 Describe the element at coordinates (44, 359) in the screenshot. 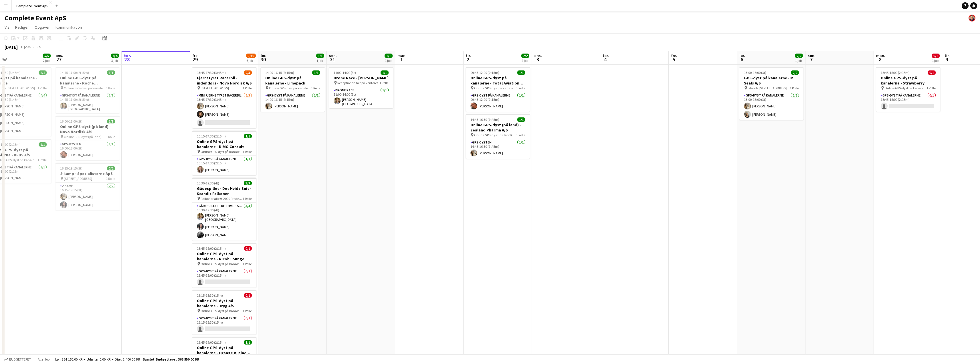

I see `span: Alle job` at that location.